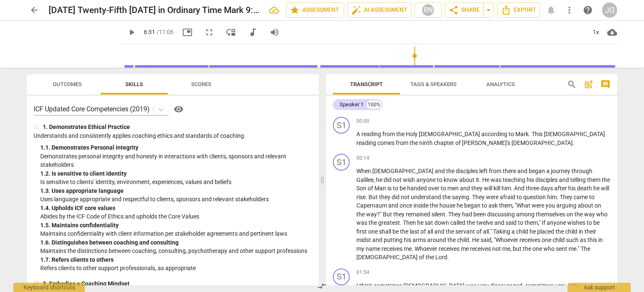 This screenshot has width=644, height=292. Describe the element at coordinates (427, 143) in the screenshot. I see `span: ninth` at that location.